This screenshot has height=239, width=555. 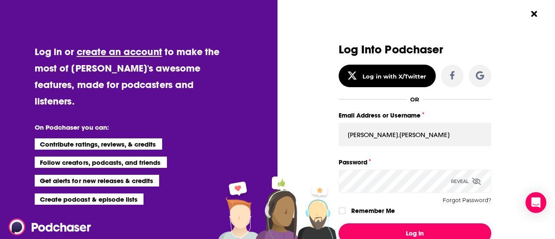 I want to click on input: Email Address or Username, so click(x=415, y=134).